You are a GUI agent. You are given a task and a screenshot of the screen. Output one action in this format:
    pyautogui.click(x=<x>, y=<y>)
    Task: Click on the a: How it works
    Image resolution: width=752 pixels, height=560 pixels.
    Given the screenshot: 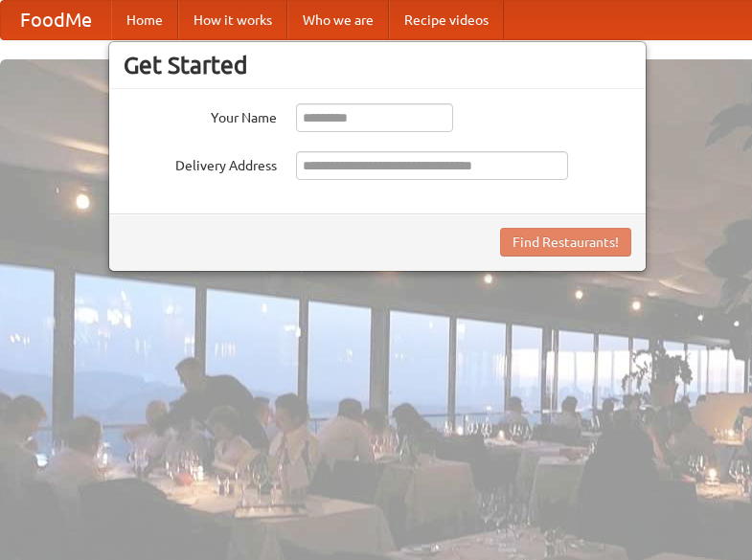 What is the action you would take?
    pyautogui.click(x=232, y=20)
    